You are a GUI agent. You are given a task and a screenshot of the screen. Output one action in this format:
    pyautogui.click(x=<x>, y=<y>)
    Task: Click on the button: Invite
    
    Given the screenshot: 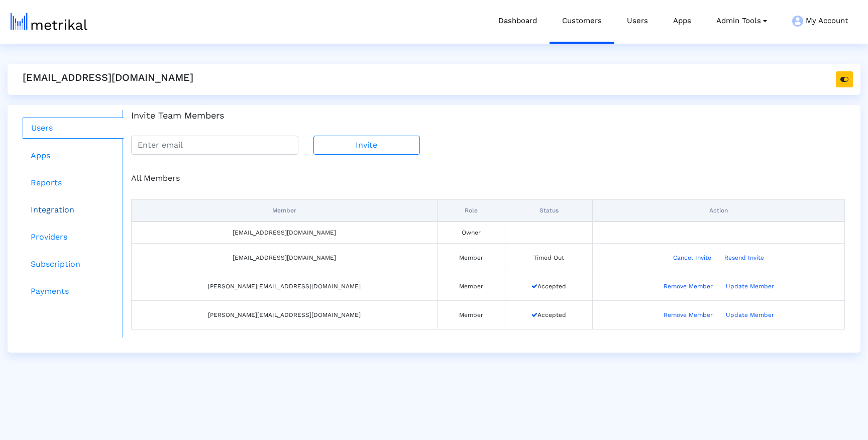 What is the action you would take?
    pyautogui.click(x=367, y=146)
    